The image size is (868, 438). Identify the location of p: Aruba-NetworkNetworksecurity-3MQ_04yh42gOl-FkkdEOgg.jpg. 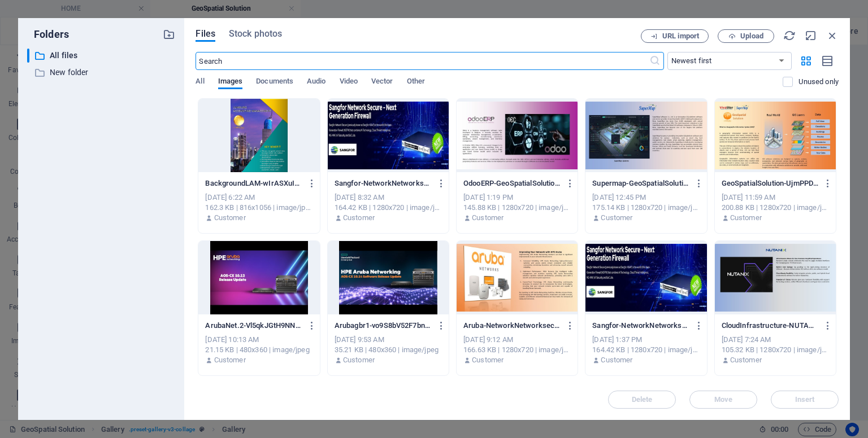
(512, 326).